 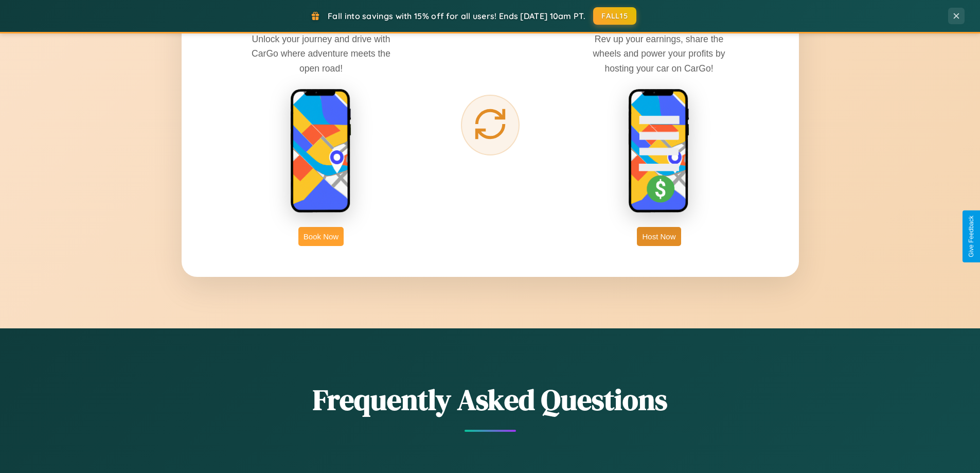 I want to click on p: Unlock your journey and drive with CarGo where adventure meets the open road!, so click(x=321, y=54).